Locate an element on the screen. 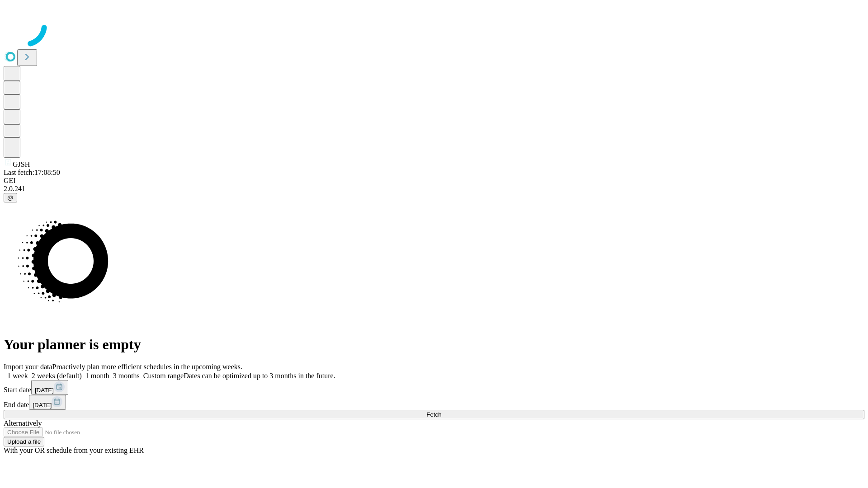 The width and height of the screenshot is (868, 488). button: Fetch is located at coordinates (434, 415).